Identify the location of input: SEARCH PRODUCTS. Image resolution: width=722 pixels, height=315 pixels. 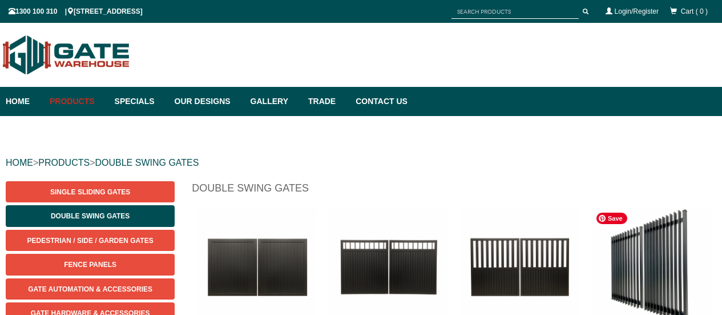
(515, 11).